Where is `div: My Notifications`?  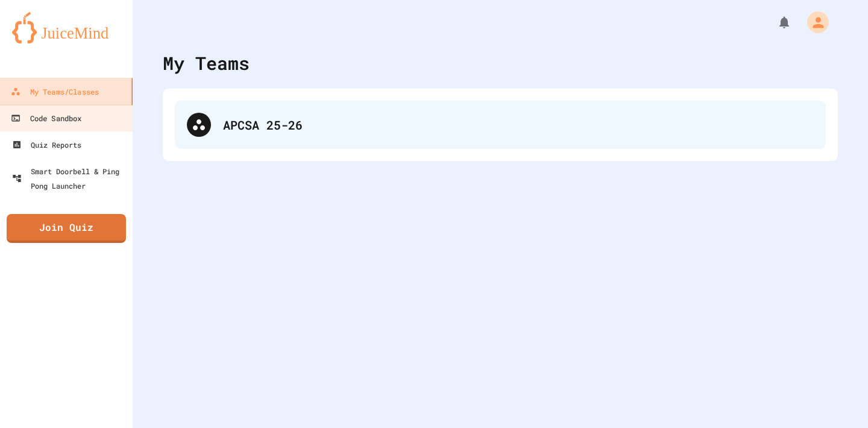 div: My Notifications is located at coordinates (774, 22).